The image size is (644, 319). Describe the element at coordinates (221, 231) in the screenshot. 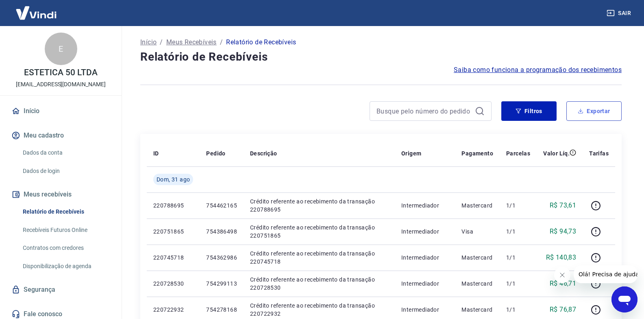

I see `p: 754386498` at that location.